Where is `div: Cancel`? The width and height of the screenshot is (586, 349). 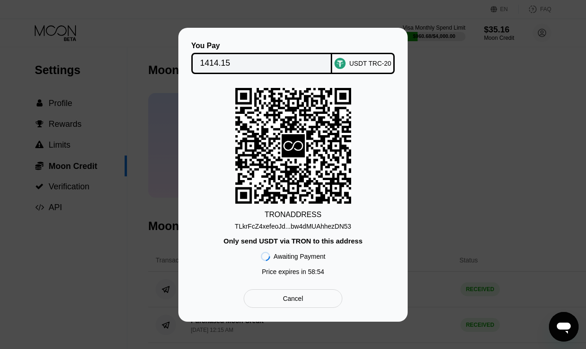
div: Cancel is located at coordinates (293, 299).